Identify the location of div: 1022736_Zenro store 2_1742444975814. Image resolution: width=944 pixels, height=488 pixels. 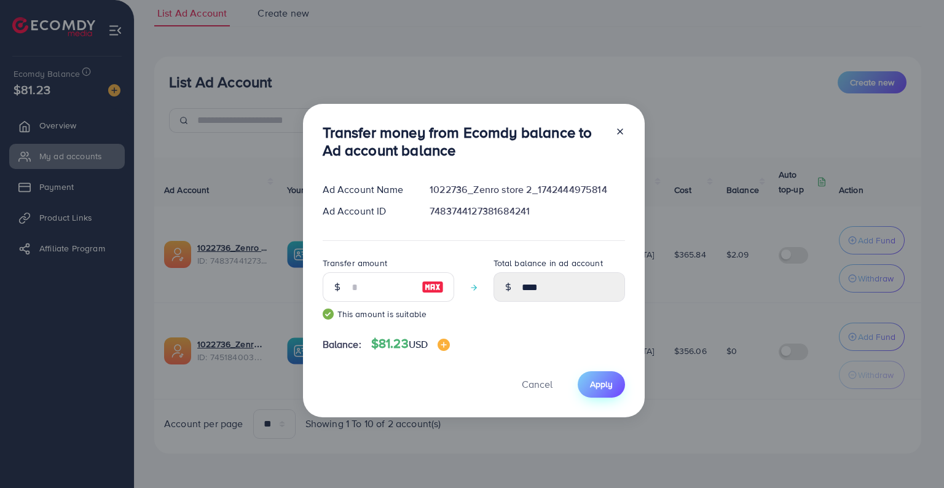
(527, 189).